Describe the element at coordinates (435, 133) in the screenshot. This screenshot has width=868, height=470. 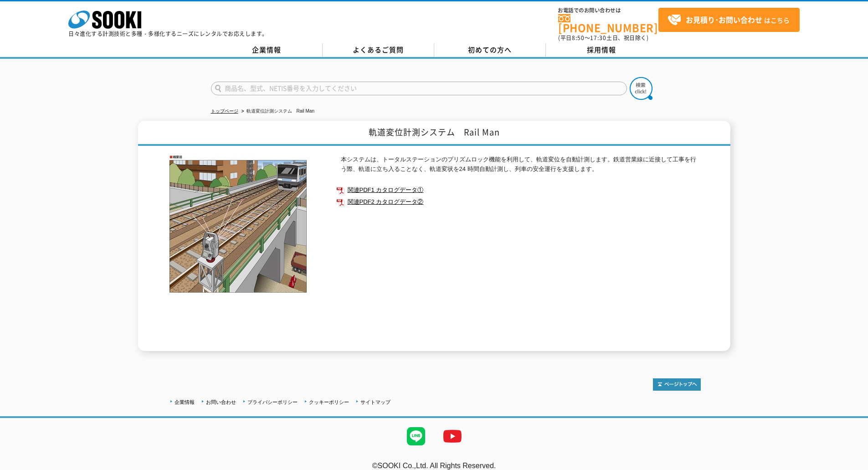
I see `h1: 軌道変位計測システム Rail Man` at that location.